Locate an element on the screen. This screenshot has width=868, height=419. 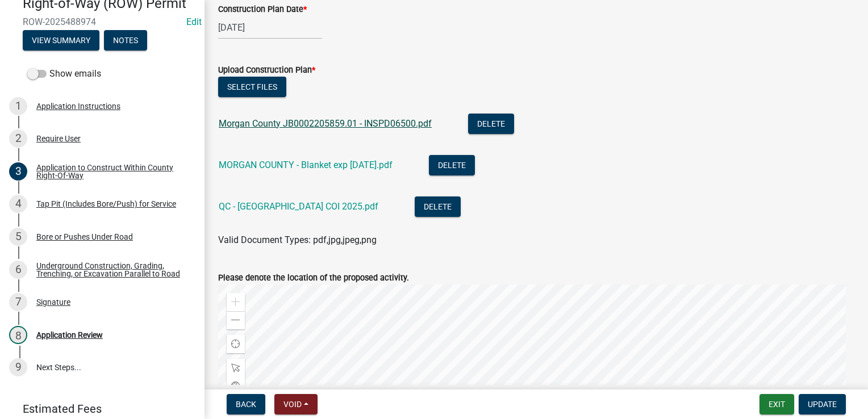
div: 6 is located at coordinates (18, 270).